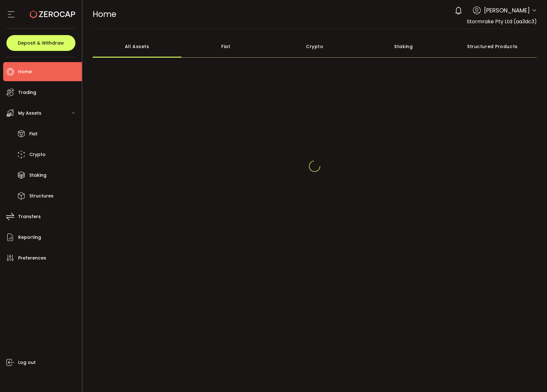 The width and height of the screenshot is (547, 392). Describe the element at coordinates (27, 362) in the screenshot. I see `span: Log out` at that location.